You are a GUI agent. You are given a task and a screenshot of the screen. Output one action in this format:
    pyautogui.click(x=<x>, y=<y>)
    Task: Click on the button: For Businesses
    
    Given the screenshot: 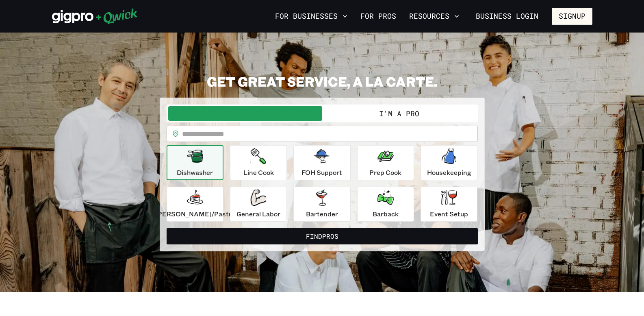 What is the action you would take?
    pyautogui.click(x=311, y=17)
    